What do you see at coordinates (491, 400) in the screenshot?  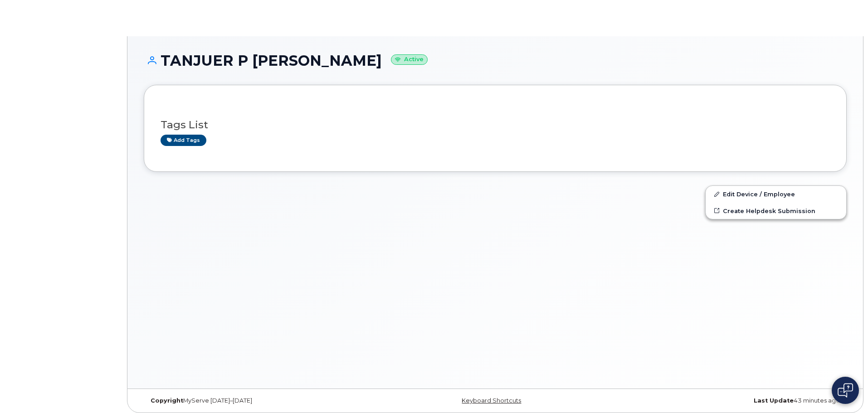 I see `a: Keyboard Shortcuts` at bounding box center [491, 400].